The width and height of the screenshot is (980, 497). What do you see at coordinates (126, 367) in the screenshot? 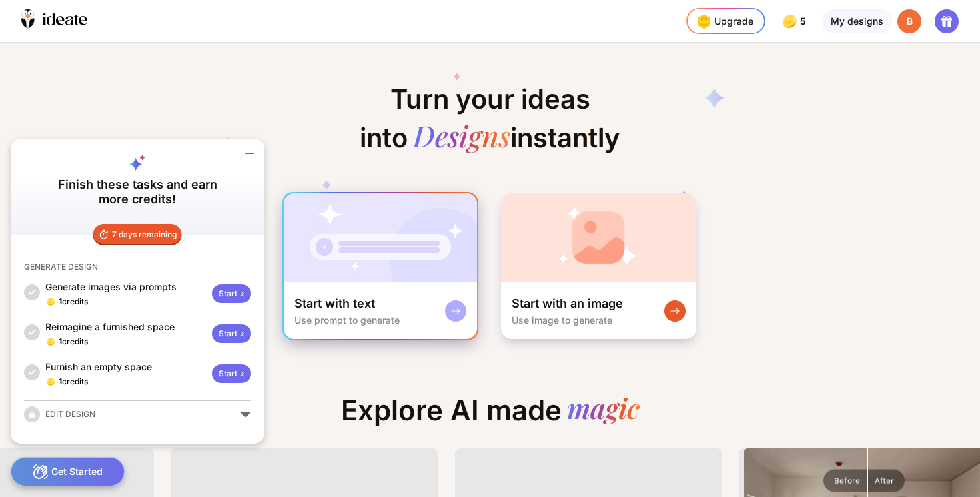
I see `div: Furnish an empty space` at bounding box center [126, 367].